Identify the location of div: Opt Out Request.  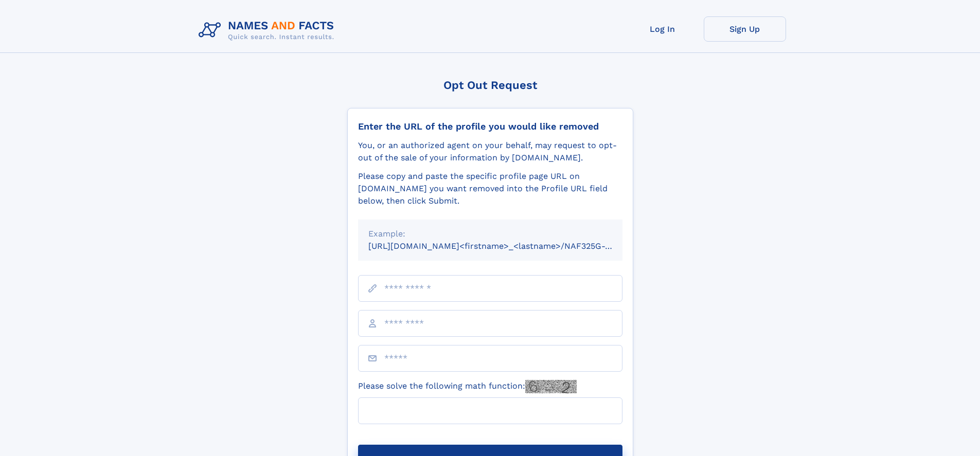
(490, 85).